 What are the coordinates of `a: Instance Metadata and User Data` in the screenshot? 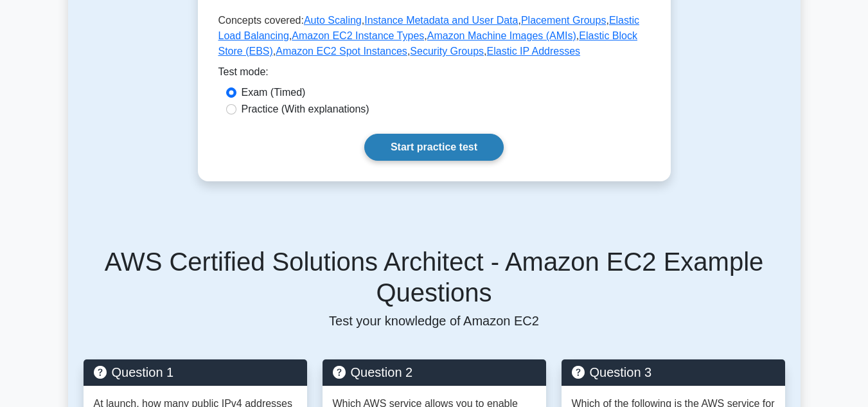 It's located at (441, 20).